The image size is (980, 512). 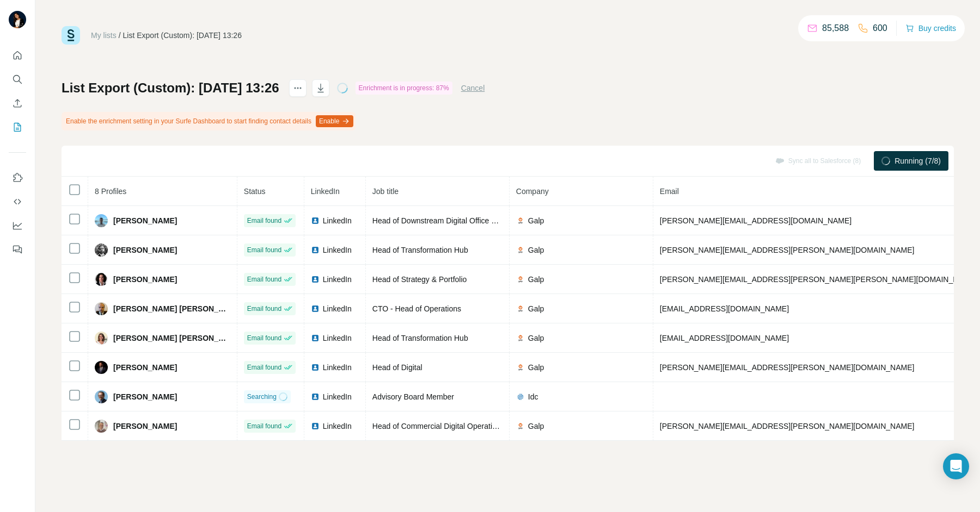 What do you see at coordinates (931, 28) in the screenshot?
I see `button: Buy credits` at bounding box center [931, 28].